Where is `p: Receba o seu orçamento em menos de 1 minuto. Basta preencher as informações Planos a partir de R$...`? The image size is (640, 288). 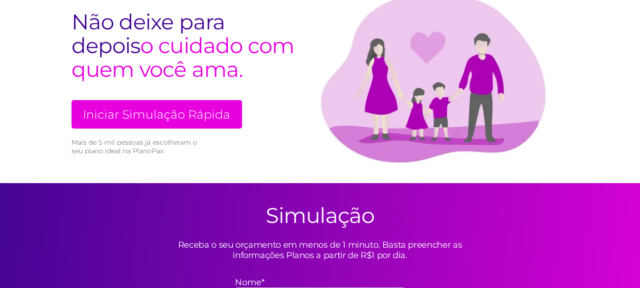
p: Receba o seu orçamento em menos de 1 minuto. Basta preencher as informações Planos a partir de R$... is located at coordinates (320, 250).